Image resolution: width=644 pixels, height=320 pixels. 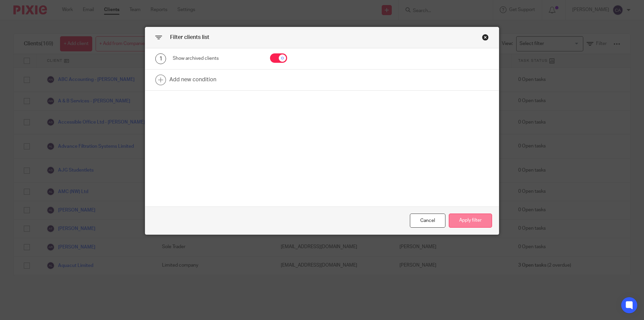 I want to click on div: Show archived clients, so click(x=216, y=59).